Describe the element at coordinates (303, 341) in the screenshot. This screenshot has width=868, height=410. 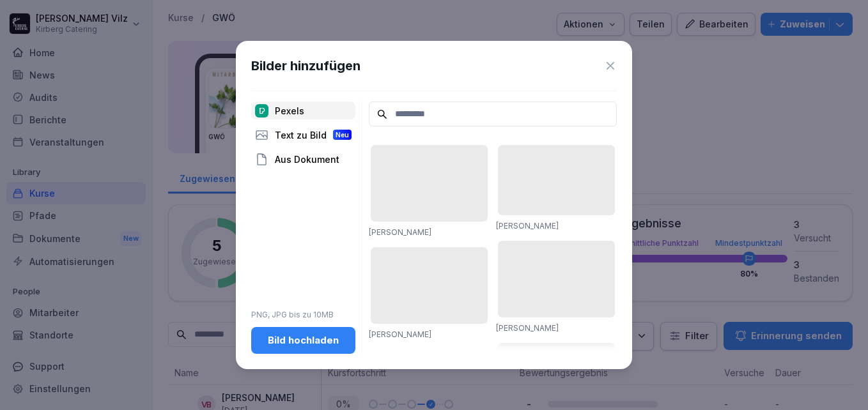
I see `div: Bild hochladen` at that location.